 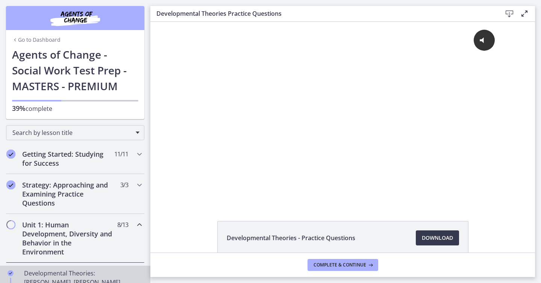 What do you see at coordinates (36, 40) in the screenshot?
I see `a: Go to Dashboard` at bounding box center [36, 40].